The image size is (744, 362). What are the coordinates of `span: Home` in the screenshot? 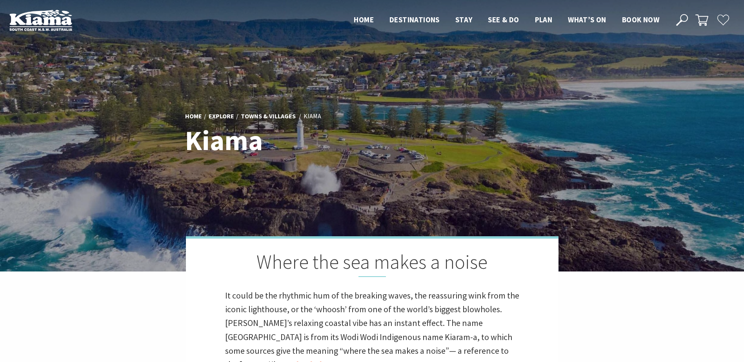 It's located at (364, 20).